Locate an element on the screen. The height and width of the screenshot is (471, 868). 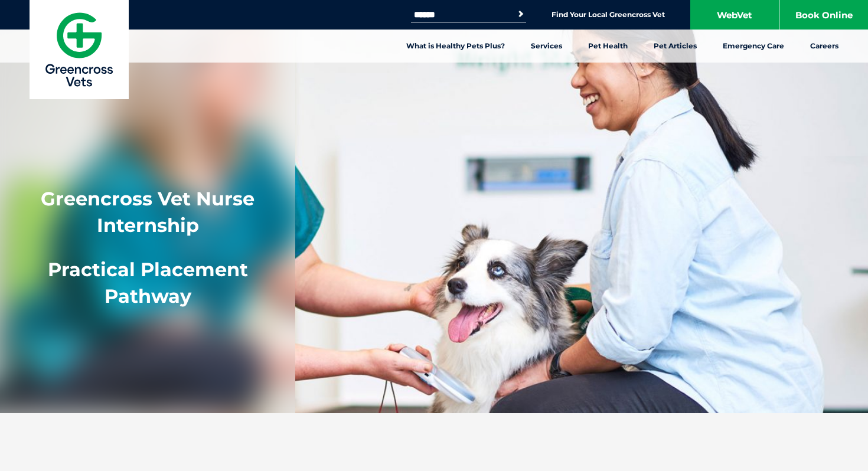
button: Search is located at coordinates (521, 14).